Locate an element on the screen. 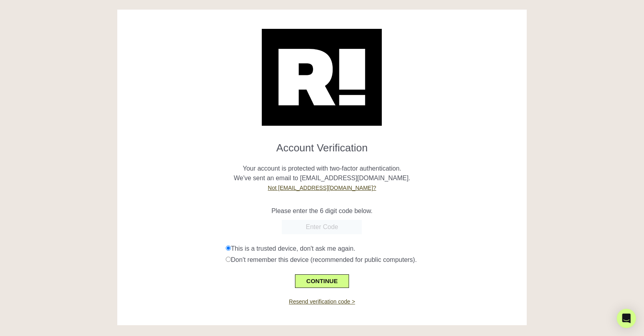  button: CONTINUE is located at coordinates (322, 281).